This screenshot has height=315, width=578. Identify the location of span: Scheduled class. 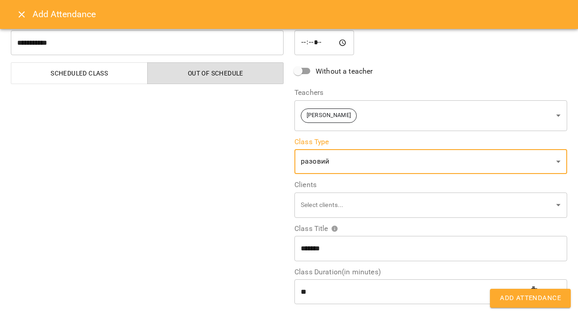
(80, 73).